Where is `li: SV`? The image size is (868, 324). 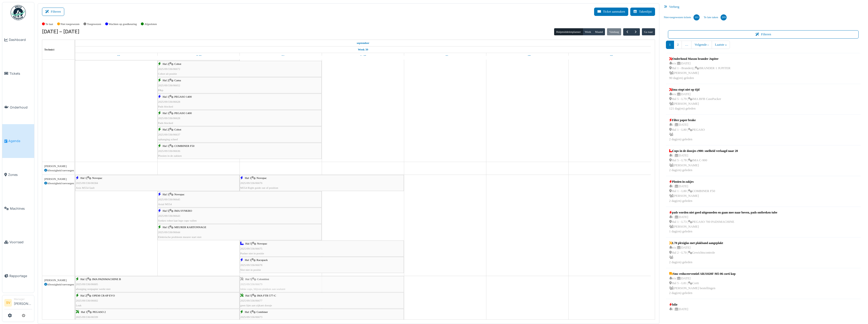
li: SV is located at coordinates (8, 303).